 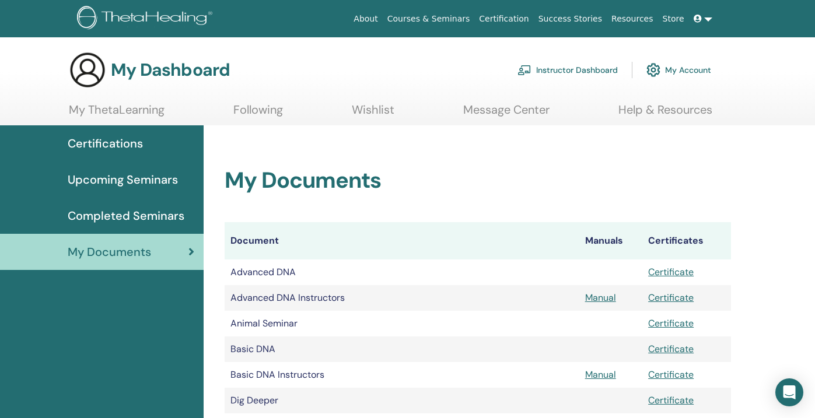 What do you see at coordinates (679, 70) in the screenshot?
I see `a: My Account` at bounding box center [679, 70].